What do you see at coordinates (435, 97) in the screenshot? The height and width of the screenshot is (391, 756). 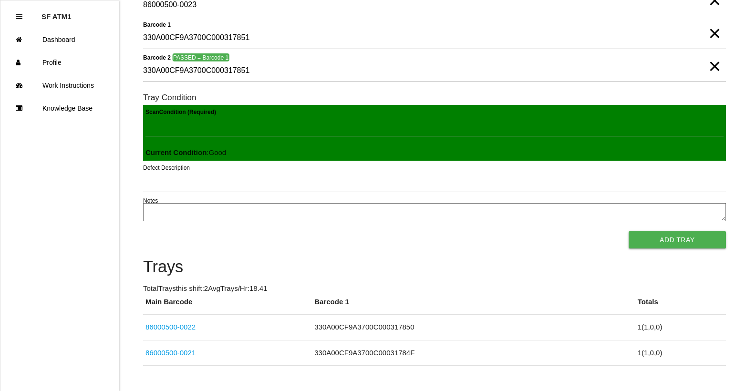 I see `h6: Tray Condition` at bounding box center [435, 97].